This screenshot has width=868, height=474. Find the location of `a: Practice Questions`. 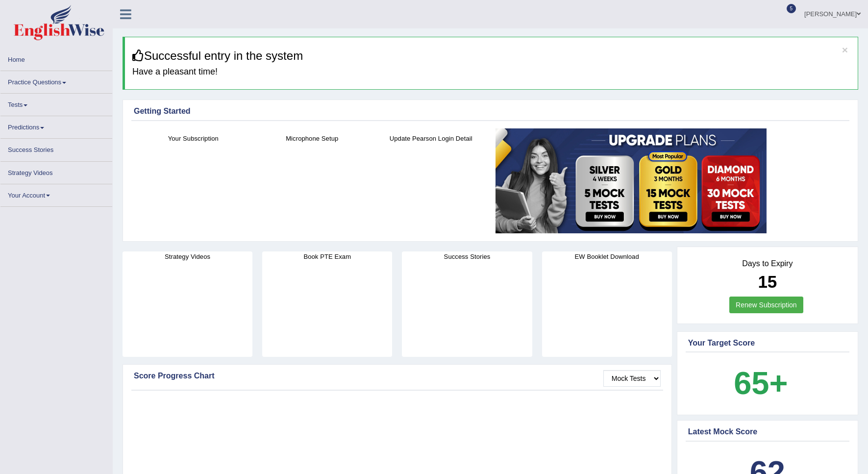

a: Practice Questions is located at coordinates (57, 81).